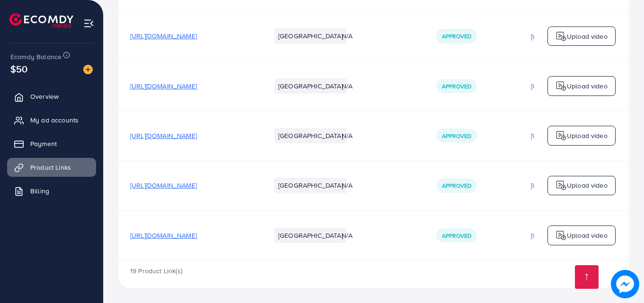 This screenshot has height=303, width=644. I want to click on a: Payment, so click(52, 144).